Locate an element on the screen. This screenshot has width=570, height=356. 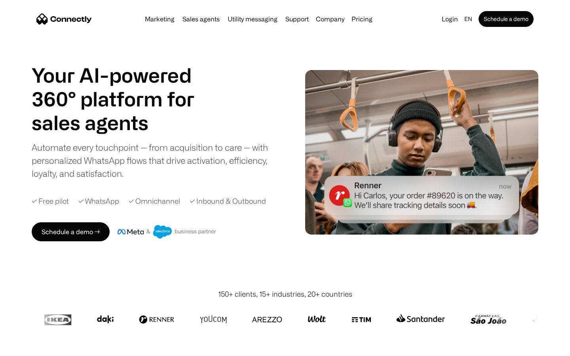
h1: sales agents is located at coordinates (123, 123).